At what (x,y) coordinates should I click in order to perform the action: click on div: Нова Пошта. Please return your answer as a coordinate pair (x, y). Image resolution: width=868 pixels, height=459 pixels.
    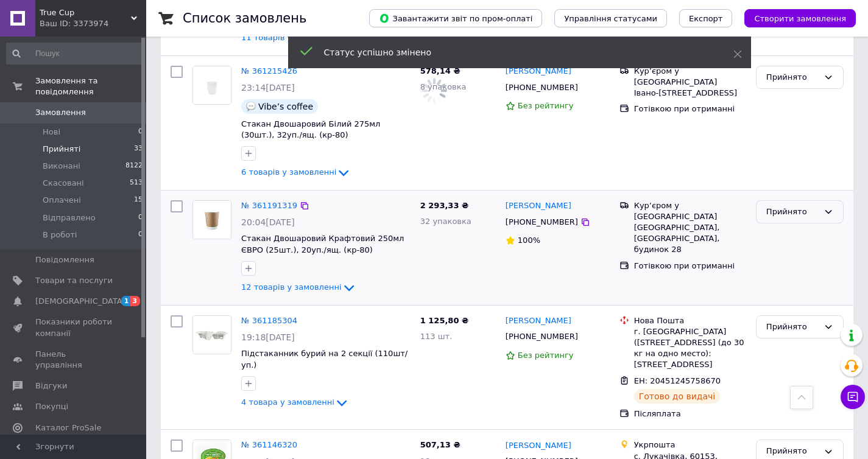
    Looking at the image, I should click on (690, 321).